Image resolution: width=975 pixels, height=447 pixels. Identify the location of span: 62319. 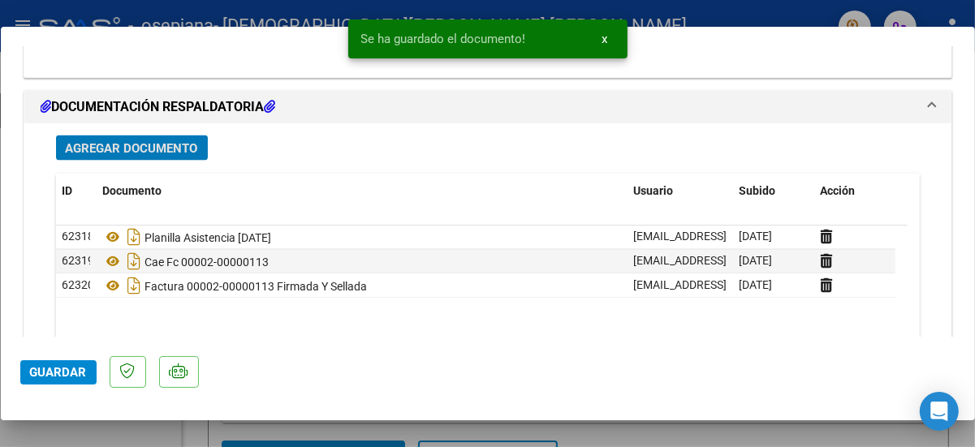
(79, 261).